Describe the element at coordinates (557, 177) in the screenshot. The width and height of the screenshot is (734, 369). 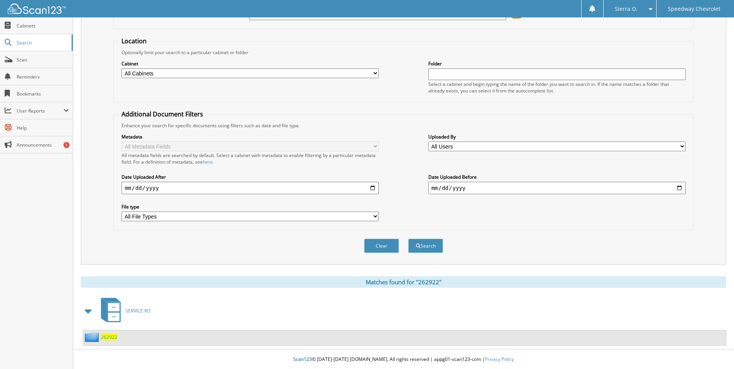
I see `label: Date Uploaded Before` at that location.